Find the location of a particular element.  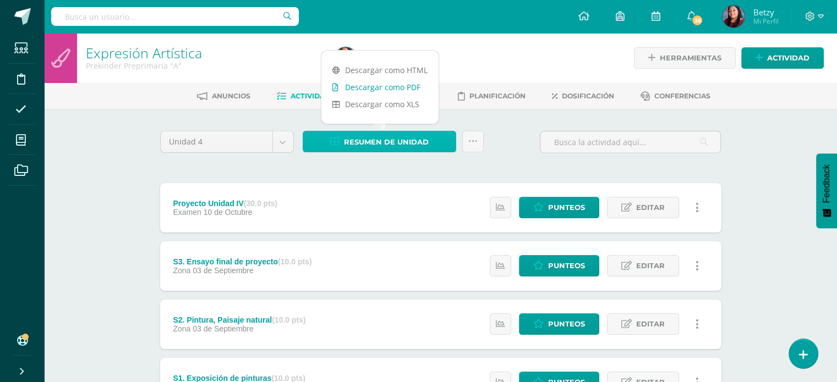

div: Proyecto Unidad IV is located at coordinates (225, 204).